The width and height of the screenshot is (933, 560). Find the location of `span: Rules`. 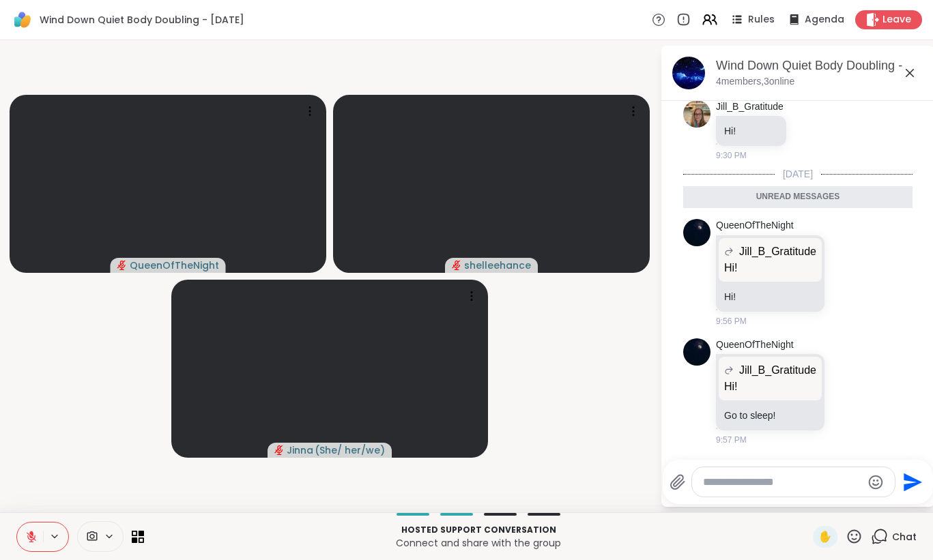

span: Rules is located at coordinates (761, 20).